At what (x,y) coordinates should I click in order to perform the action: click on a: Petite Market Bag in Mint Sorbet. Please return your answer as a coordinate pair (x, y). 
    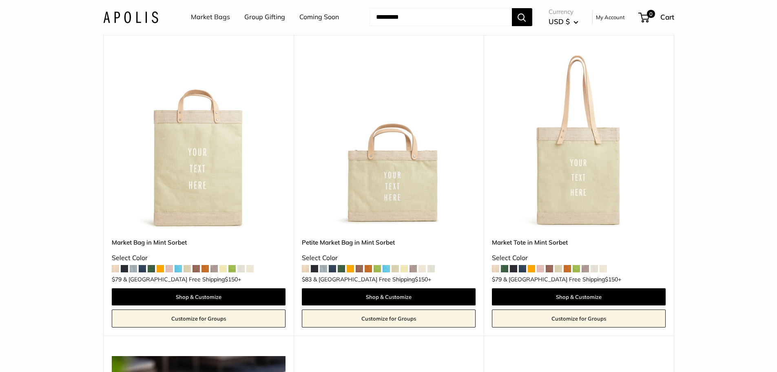
    Looking at the image, I should click on (389, 242).